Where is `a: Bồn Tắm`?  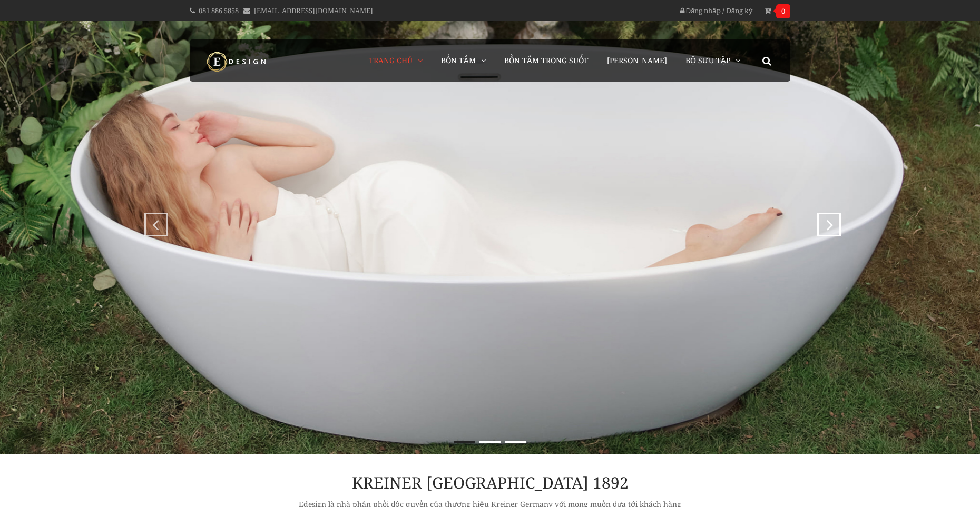
a: Bồn Tắm is located at coordinates (463, 60).